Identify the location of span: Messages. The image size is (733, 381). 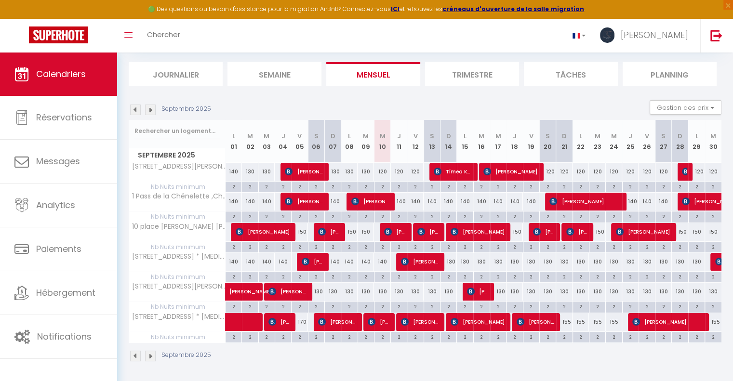
(58, 161).